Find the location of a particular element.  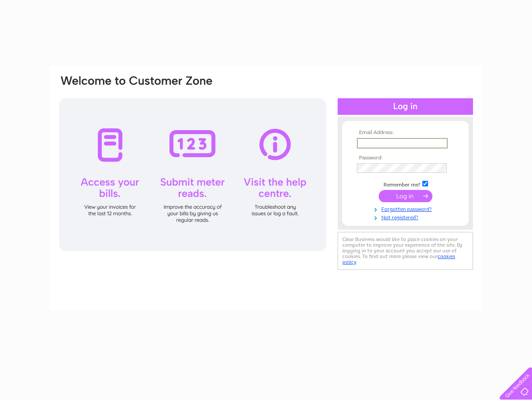

a: cookies policy is located at coordinates (398, 259).